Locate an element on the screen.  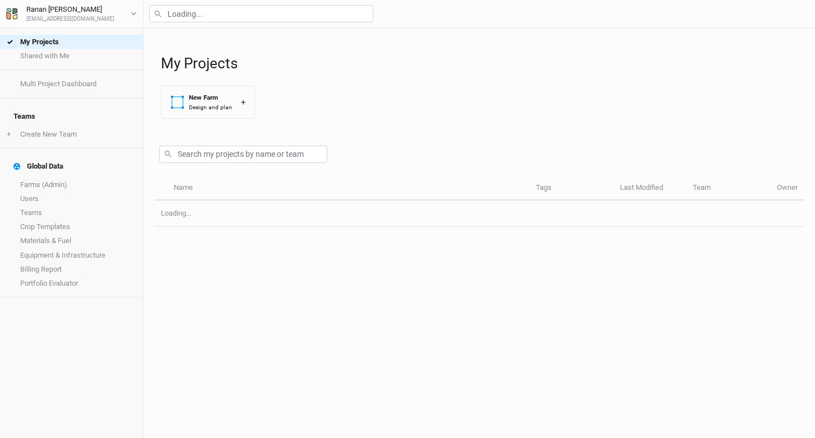
input: Loading... is located at coordinates (261, 13).